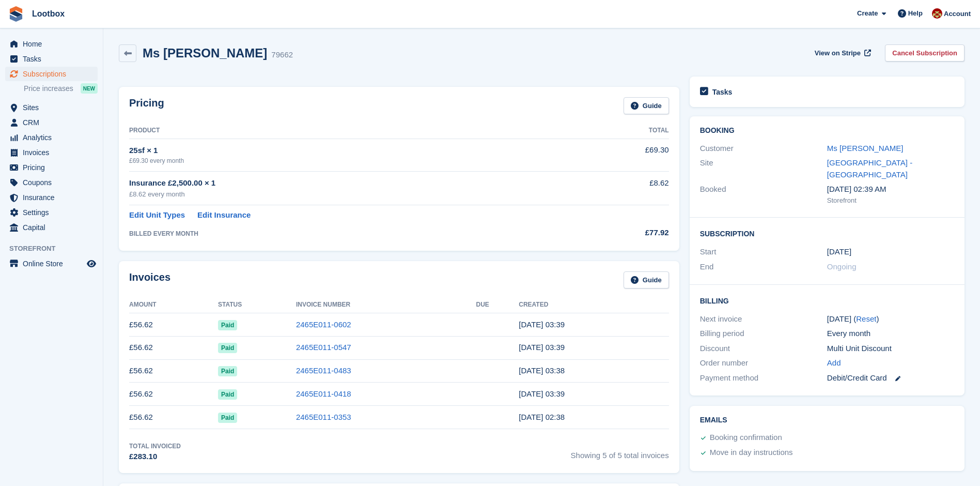 Image resolution: width=980 pixels, height=486 pixels. Describe the element at coordinates (763, 267) in the screenshot. I see `div: End` at that location.